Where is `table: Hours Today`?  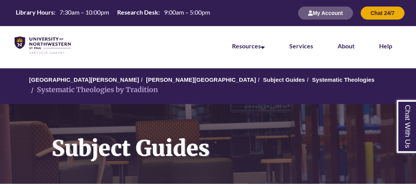
table: Hours Today is located at coordinates (113, 13).